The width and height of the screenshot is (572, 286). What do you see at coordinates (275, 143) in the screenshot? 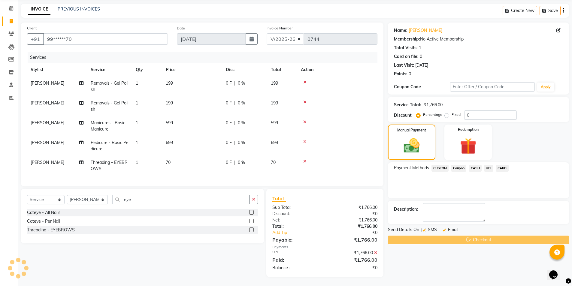
I see `span: 699` at bounding box center [275, 143].